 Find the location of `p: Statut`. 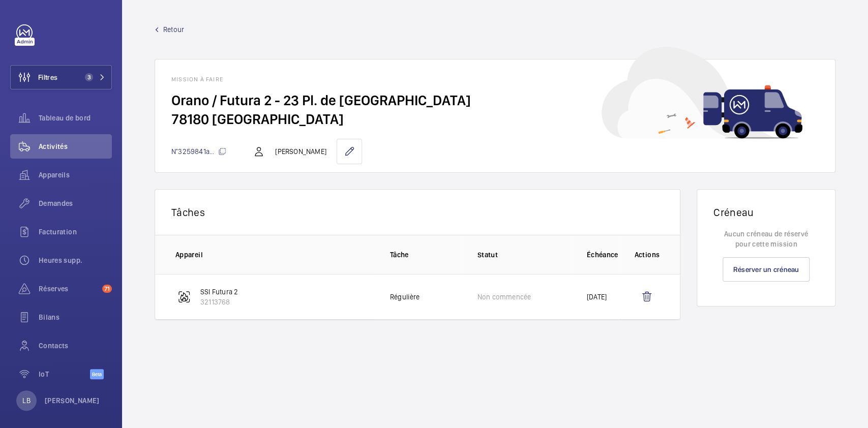

p: Statut is located at coordinates (524, 255).